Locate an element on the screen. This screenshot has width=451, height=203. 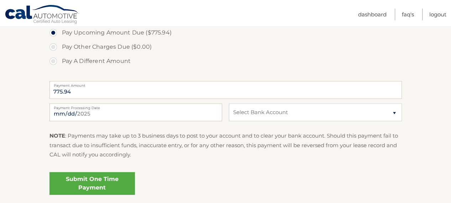
a: FAQ's is located at coordinates (408, 14).